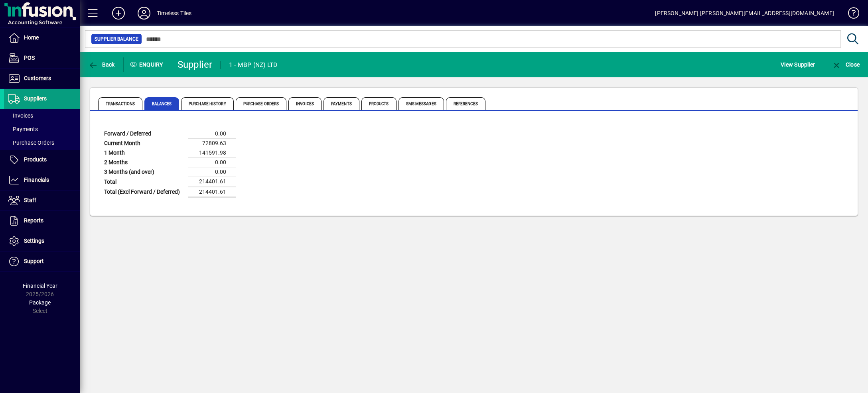  Describe the element at coordinates (34, 220) in the screenshot. I see `span: Reports` at that location.